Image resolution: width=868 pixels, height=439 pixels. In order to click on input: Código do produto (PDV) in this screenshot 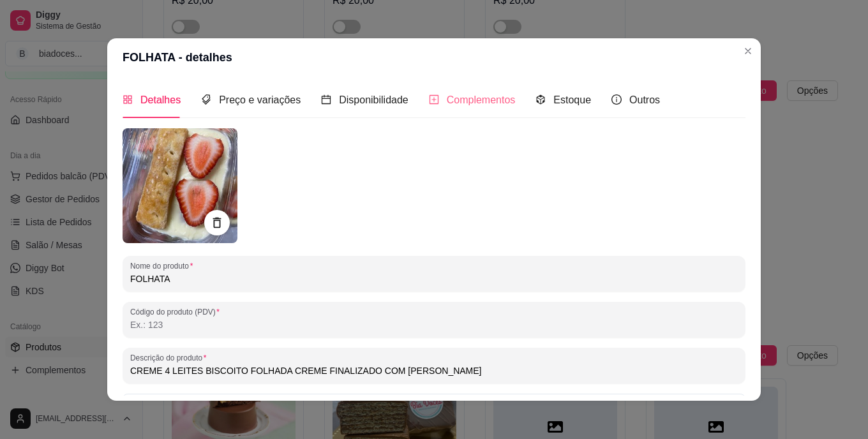, I will do `click(434, 325)`.